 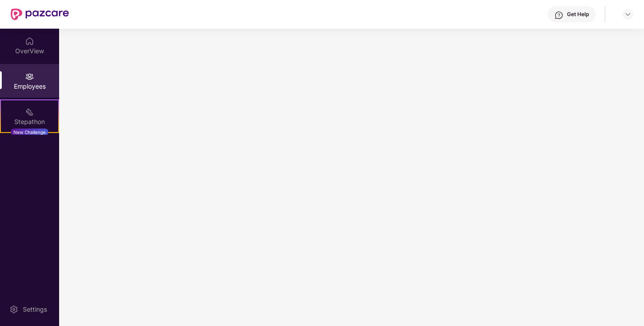 What do you see at coordinates (40, 15) in the screenshot?
I see `img: New Pazcare Logo` at bounding box center [40, 15].